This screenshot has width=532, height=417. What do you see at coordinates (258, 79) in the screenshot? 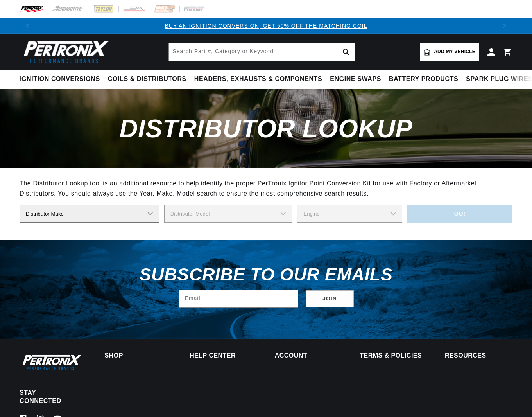
I see `summary: Headers, Exhausts & Components` at bounding box center [258, 79].